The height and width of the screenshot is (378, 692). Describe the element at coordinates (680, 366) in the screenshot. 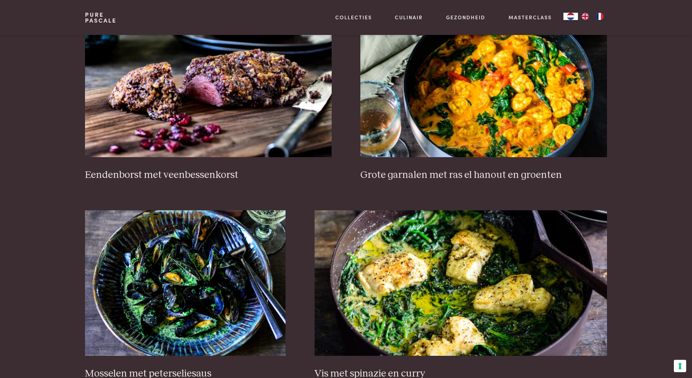

I see `button: Uw voorkeuren voor toestemming voor trackingtechnologieën` at that location.